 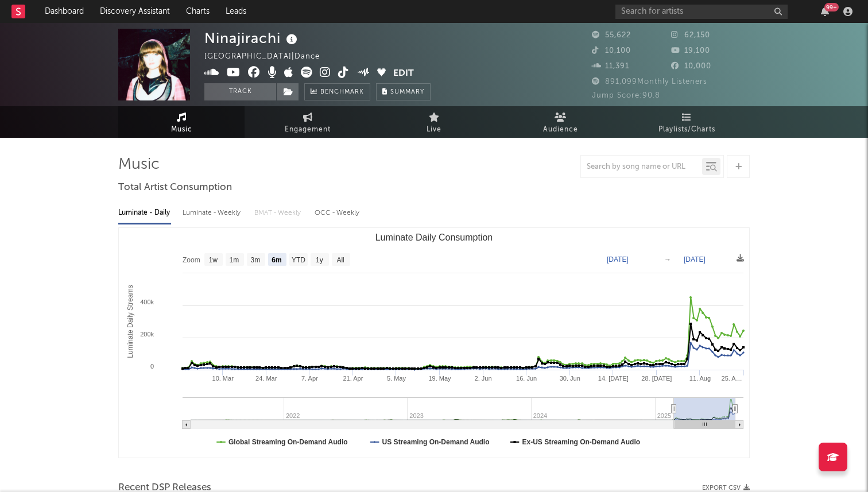 I want to click on input: Search by song name or URL, so click(x=641, y=167).